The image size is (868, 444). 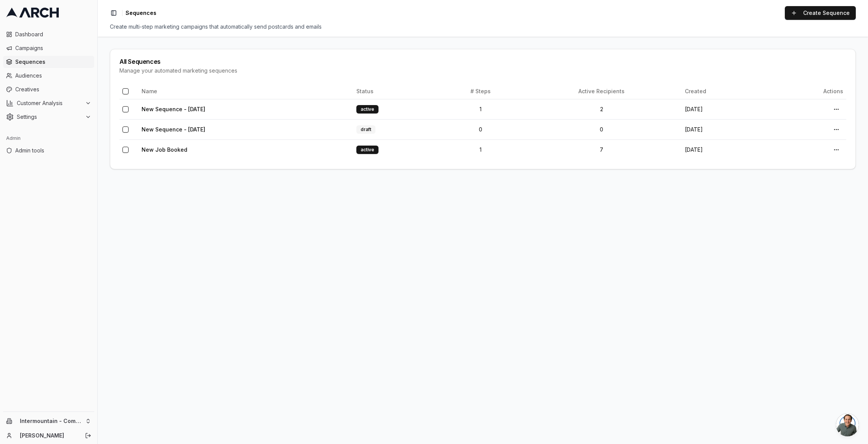 What do you see at coordinates (49, 62) in the screenshot?
I see `a: Sequences` at bounding box center [49, 62].